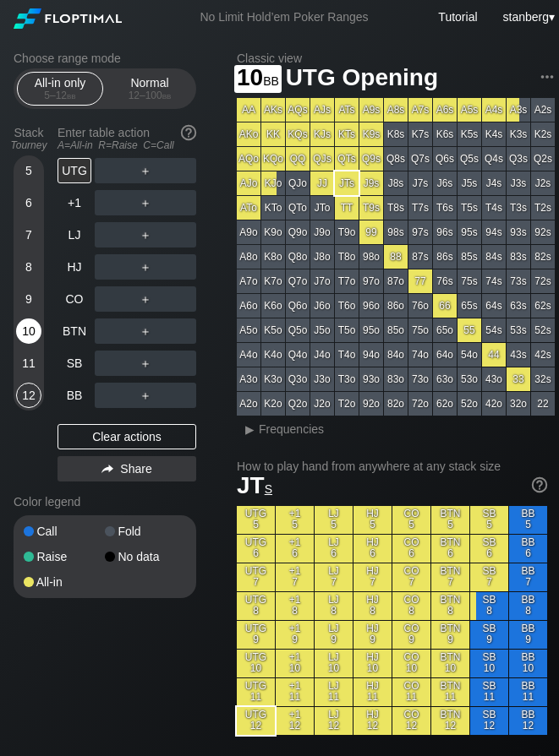 This screenshot has width=559, height=756. Describe the element at coordinates (543, 208) in the screenshot. I see `div: T2s` at that location.